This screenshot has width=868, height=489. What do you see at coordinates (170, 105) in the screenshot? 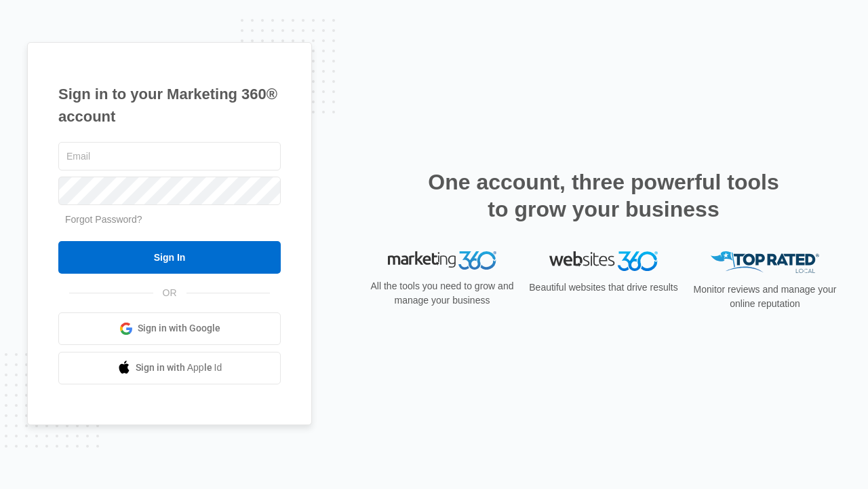
I see `h1: Sign in to your Marketing 360® account` at bounding box center [170, 105].